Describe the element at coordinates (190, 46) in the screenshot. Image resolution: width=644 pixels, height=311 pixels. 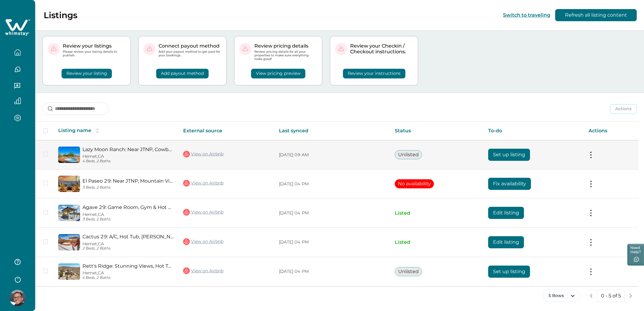
I see `p: Connect payout method` at that location.